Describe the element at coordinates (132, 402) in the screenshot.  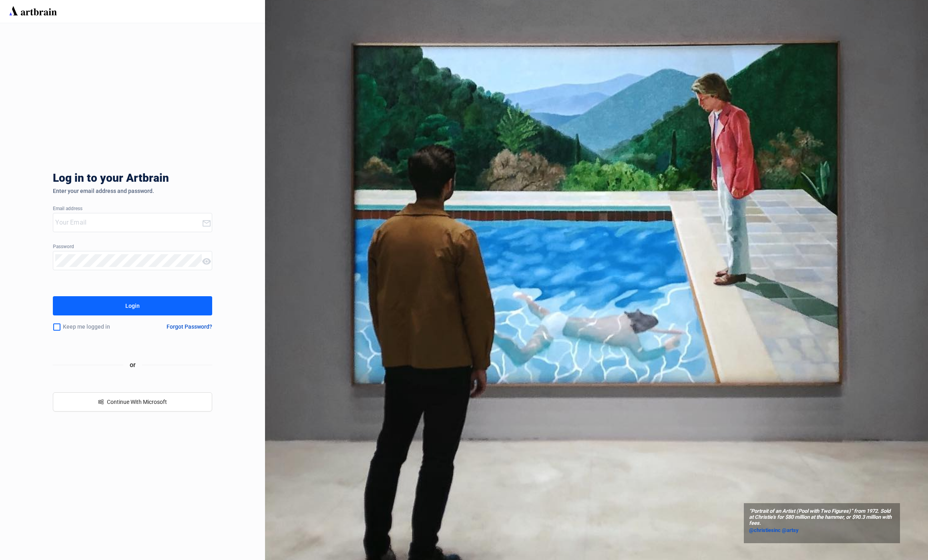
I see `button: windowsContinue With Microsoft` at that location.